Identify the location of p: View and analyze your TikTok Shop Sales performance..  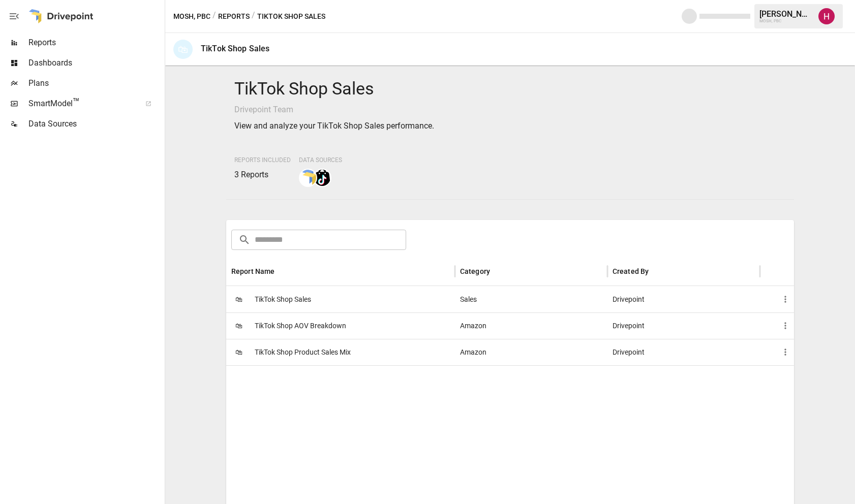
(510, 126).